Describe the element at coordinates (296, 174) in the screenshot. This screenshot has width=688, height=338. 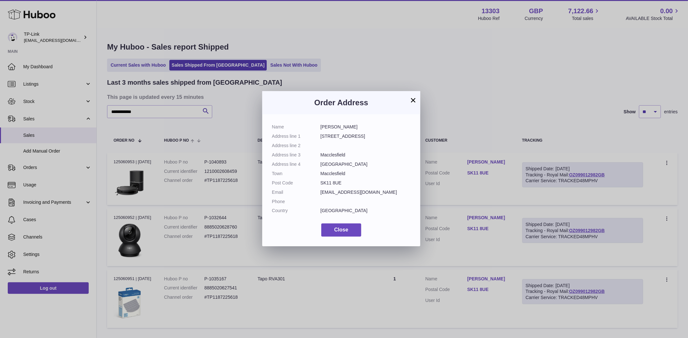
I see `dt: Town` at that location.